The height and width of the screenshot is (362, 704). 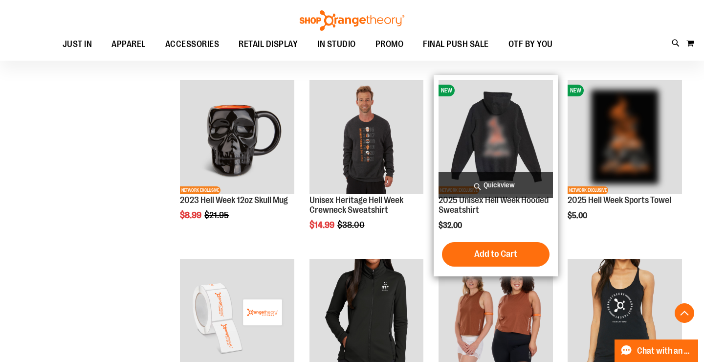 I want to click on a: JUST IN, so click(x=77, y=44).